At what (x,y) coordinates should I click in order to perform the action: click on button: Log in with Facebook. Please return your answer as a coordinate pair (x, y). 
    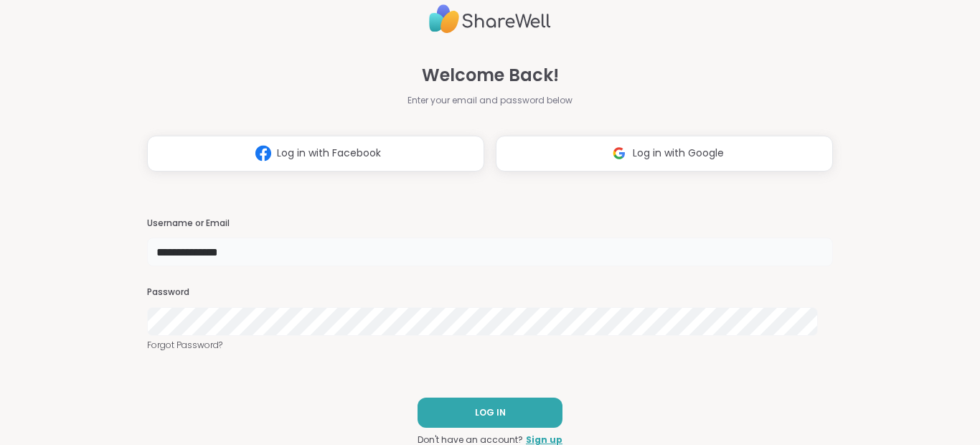
    Looking at the image, I should click on (316, 153).